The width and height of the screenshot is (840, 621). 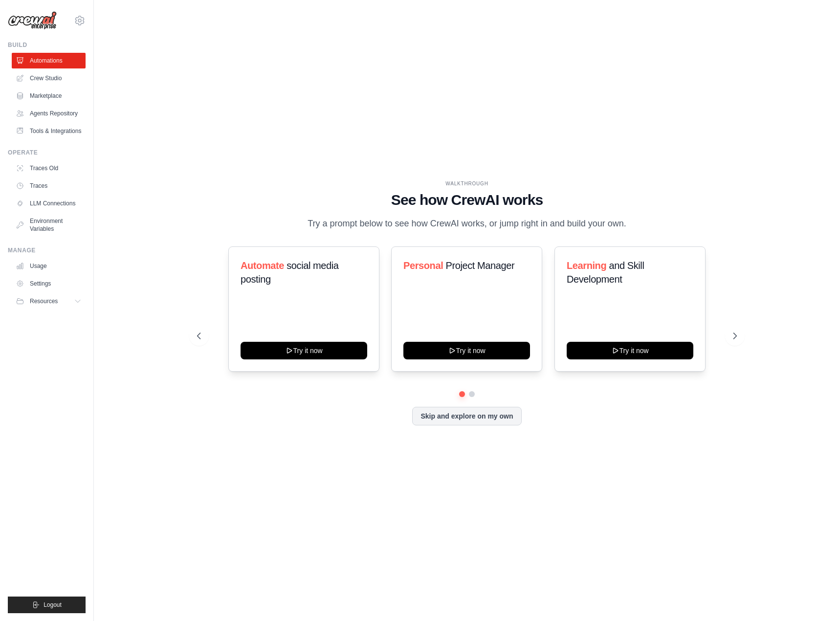 I want to click on button: Logout, so click(x=46, y=605).